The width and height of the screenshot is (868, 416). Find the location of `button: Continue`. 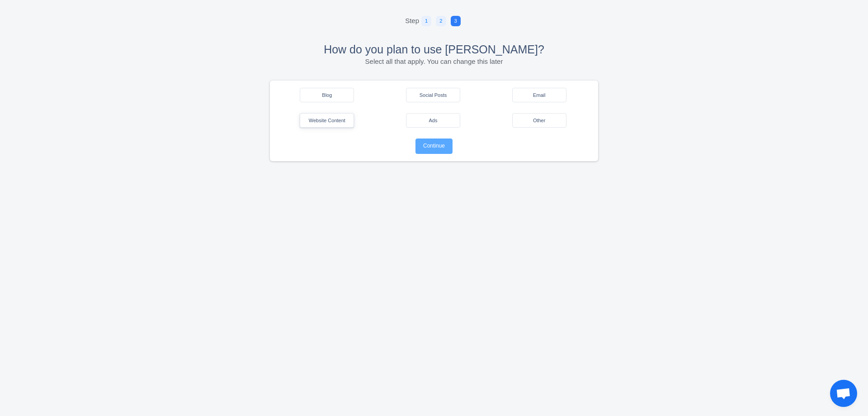

button: Continue is located at coordinates (434, 146).